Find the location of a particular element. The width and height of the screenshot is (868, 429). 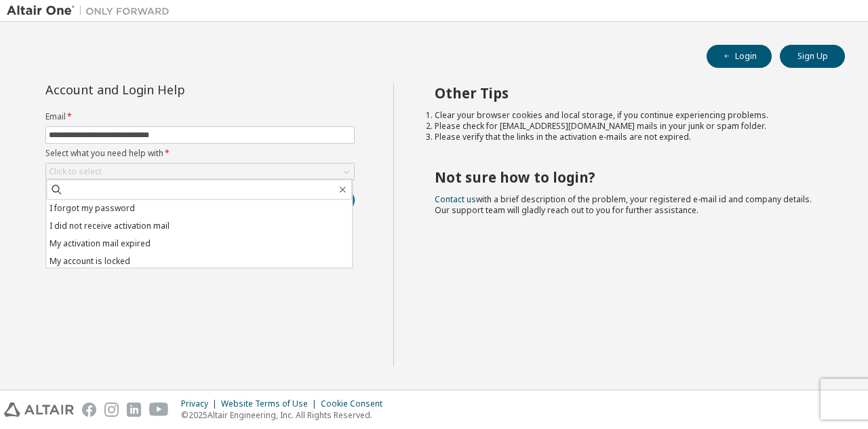

img: Altair One is located at coordinates (92, 11).